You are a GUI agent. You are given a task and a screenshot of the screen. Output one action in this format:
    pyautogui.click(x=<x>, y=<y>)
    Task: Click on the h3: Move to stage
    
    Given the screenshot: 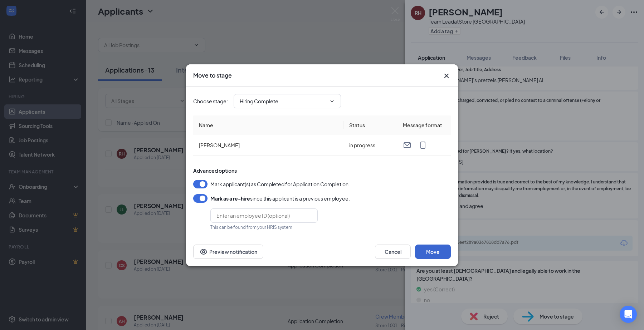 What is the action you would take?
    pyautogui.click(x=213, y=75)
    